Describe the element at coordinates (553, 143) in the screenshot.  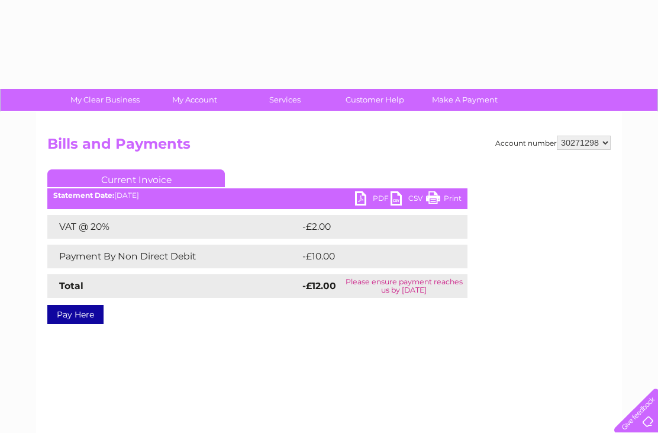
I see `div: Account number` at that location.